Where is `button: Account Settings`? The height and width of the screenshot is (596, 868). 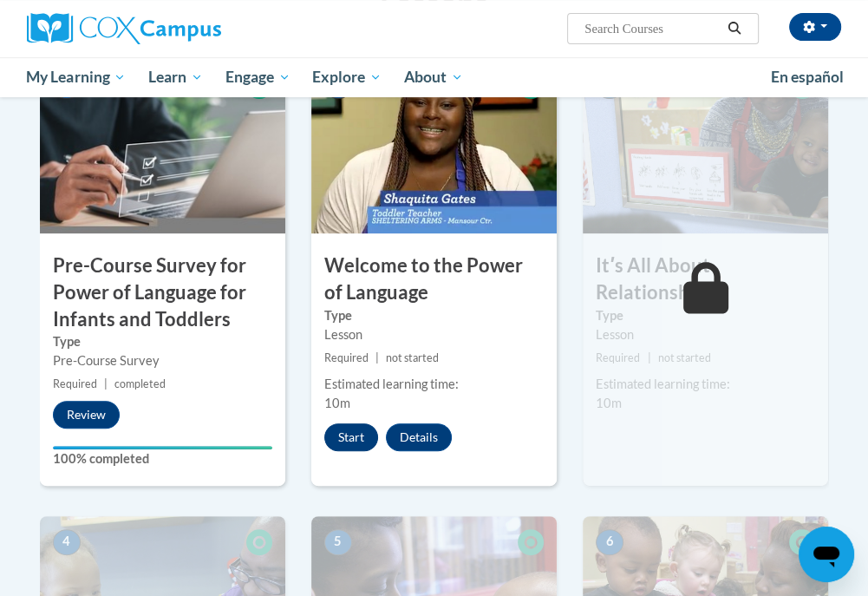
button: Account Settings is located at coordinates (815, 27).